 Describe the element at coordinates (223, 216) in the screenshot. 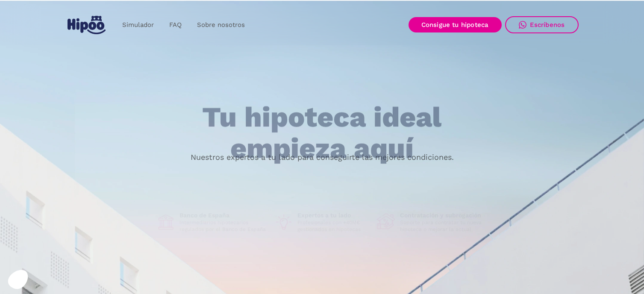

I see `h1: Banco de España` at that location.